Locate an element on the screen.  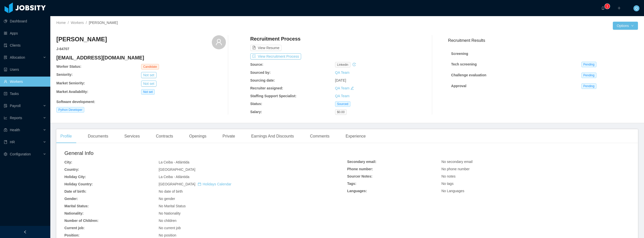
a: Home is located at coordinates (61, 23).